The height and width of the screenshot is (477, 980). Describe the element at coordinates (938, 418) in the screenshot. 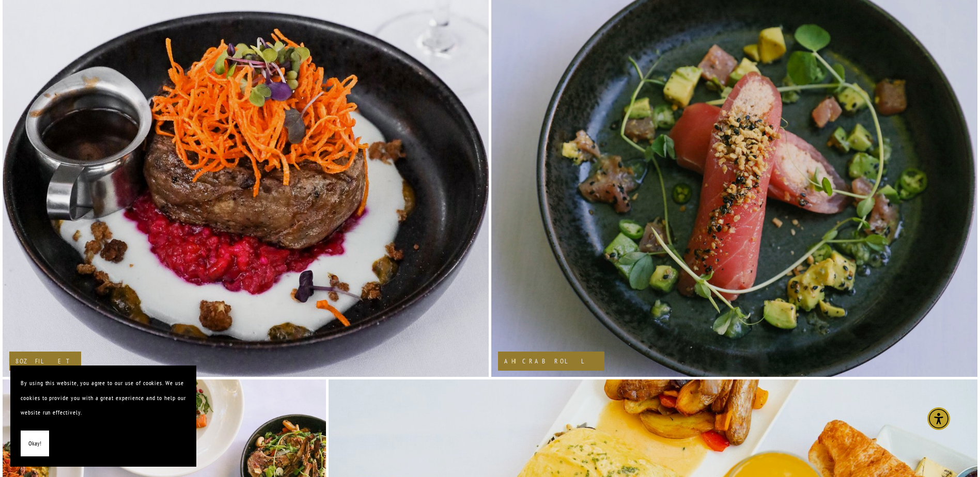

I see `div: Accessibility Menu` at that location.